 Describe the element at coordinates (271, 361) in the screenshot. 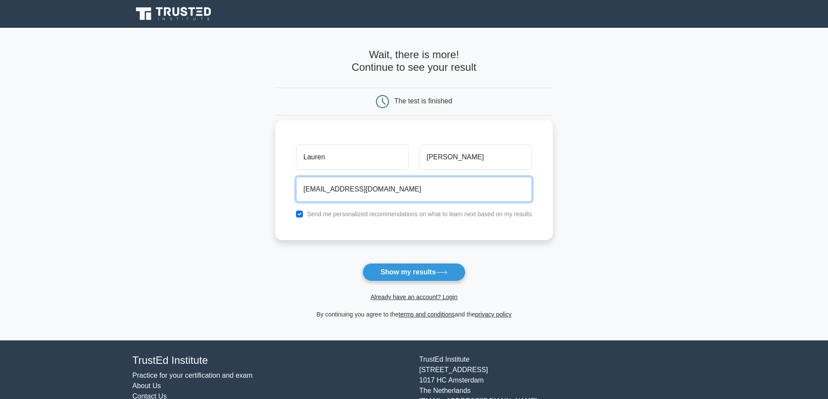

I see `h4: TrustEd Institute` at that location.